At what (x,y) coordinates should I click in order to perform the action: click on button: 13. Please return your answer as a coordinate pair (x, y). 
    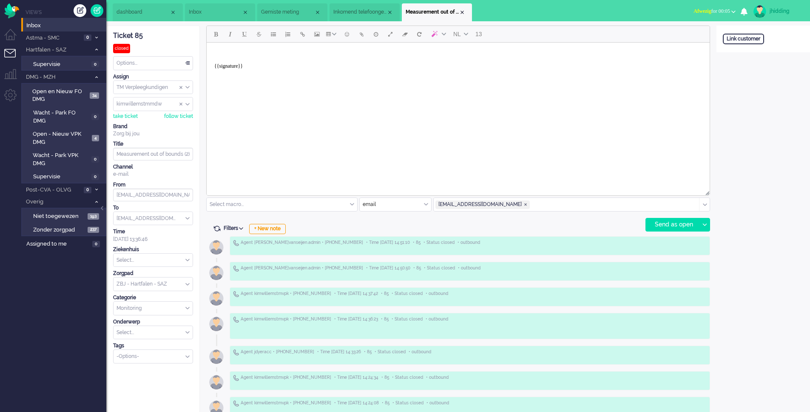
    Looking at the image, I should click on (479, 34).